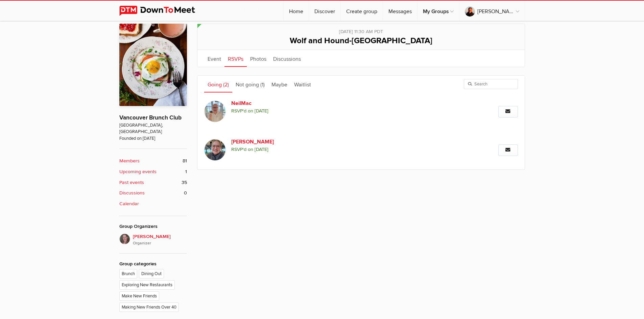 The width and height of the screenshot is (644, 319). I want to click on b: Upcoming events, so click(138, 172).